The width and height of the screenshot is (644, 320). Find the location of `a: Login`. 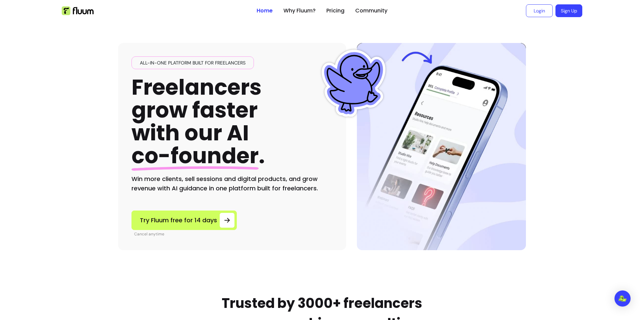

a: Login is located at coordinates (539, 11).